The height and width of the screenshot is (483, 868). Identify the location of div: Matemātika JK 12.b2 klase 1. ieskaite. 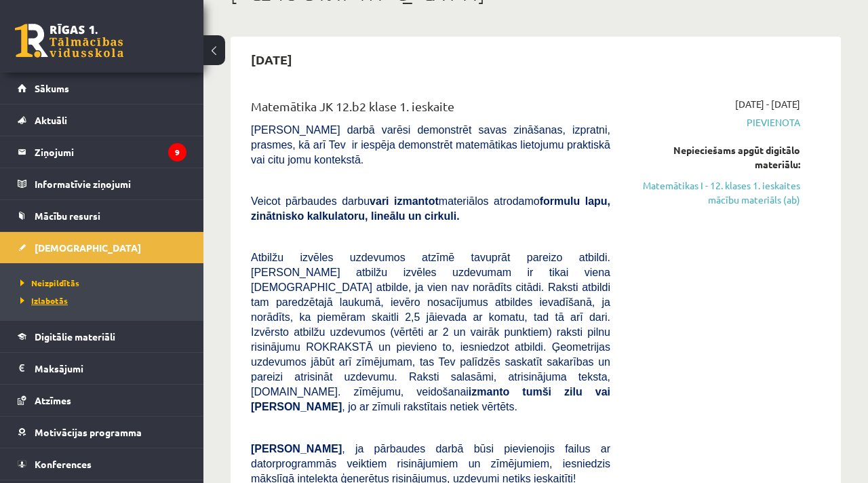
(431, 109).